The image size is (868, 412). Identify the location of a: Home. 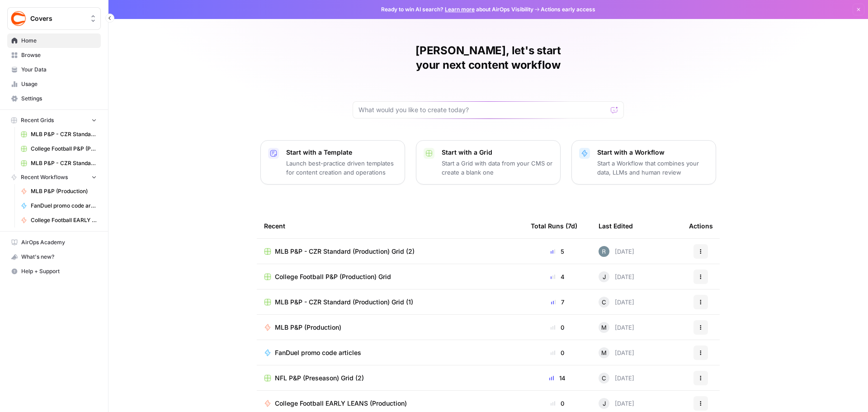
(54, 41).